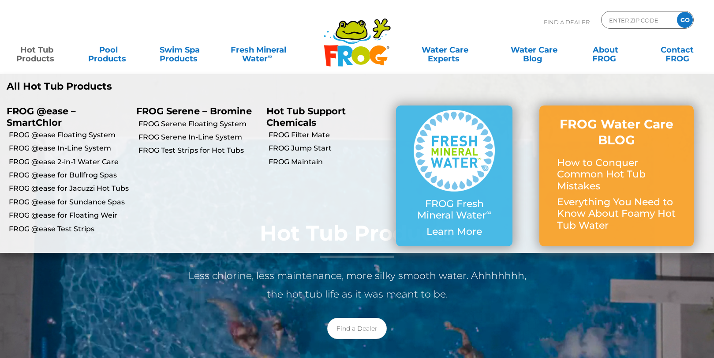 The image size is (714, 358). Describe the element at coordinates (258, 50) in the screenshot. I see `a: Fresh MineralWater∞` at that location.